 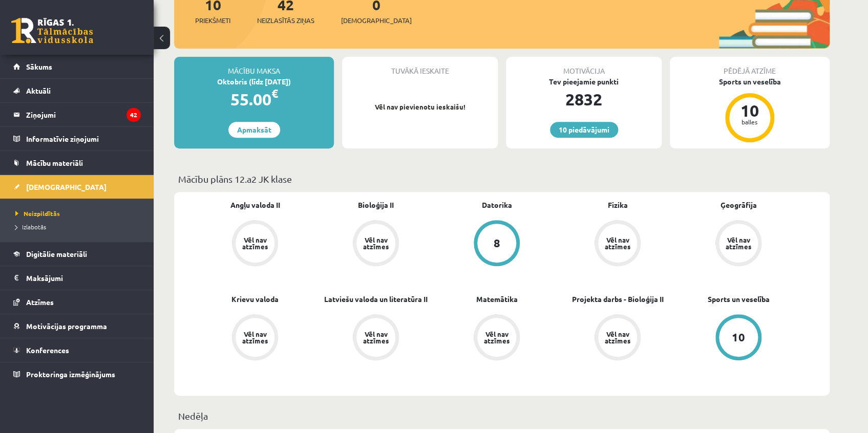 I want to click on span: Proktoringa izmēģinājums, so click(x=71, y=374).